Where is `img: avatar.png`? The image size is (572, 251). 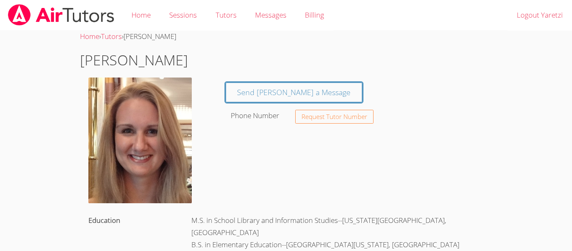
img: avatar.png is located at coordinates (140, 140).